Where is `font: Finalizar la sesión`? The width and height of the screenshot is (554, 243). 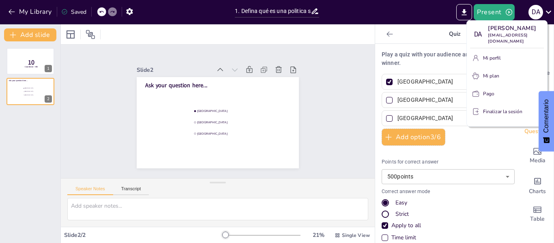
font: Finalizar la sesión is located at coordinates (503, 112).